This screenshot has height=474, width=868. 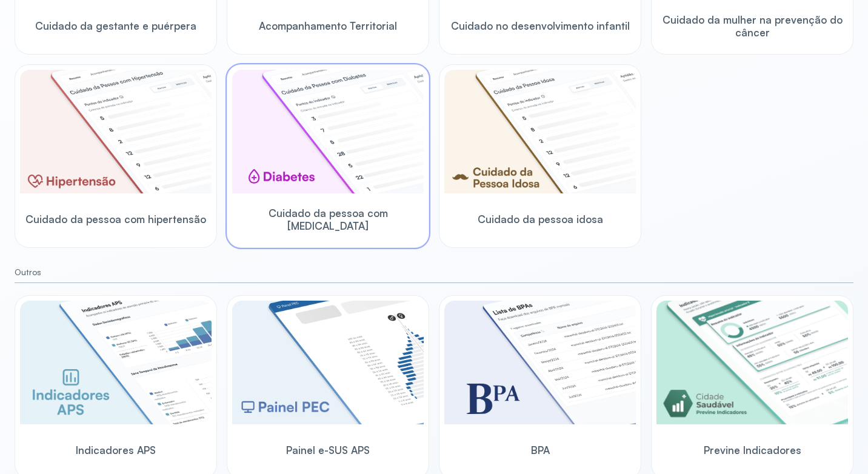 What do you see at coordinates (115, 219) in the screenshot?
I see `span: Cuidado da pessoa com hipertensão` at bounding box center [115, 219].